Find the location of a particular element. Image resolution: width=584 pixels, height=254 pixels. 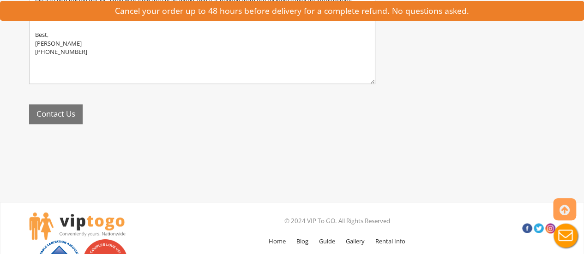

button: Contact Us is located at coordinates (56, 114).